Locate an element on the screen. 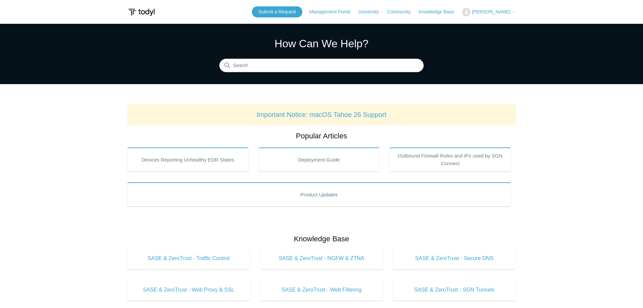 This screenshot has width=643, height=308. span: SASE & ZeroTrust - NGFW & ZTNA is located at coordinates (322, 258).